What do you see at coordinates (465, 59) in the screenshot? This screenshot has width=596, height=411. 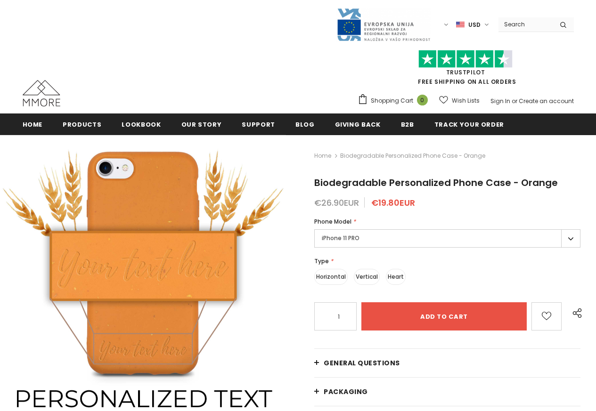 I see `img: Trust Pilot Stars` at bounding box center [465, 59].